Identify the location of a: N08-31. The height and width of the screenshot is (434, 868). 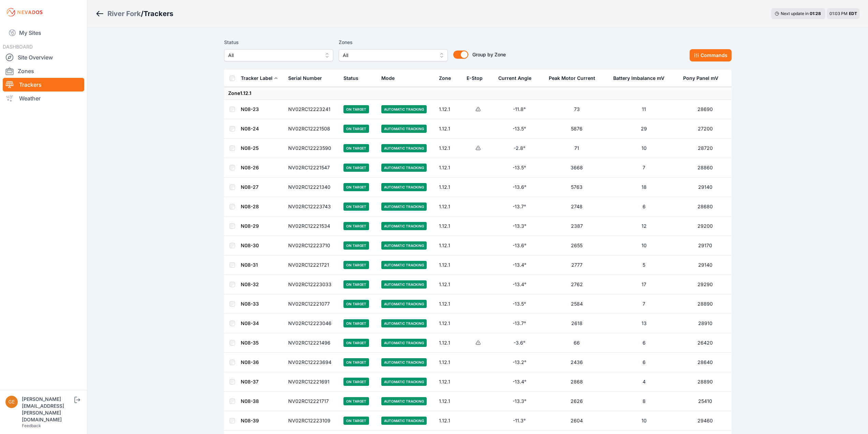
(249, 264).